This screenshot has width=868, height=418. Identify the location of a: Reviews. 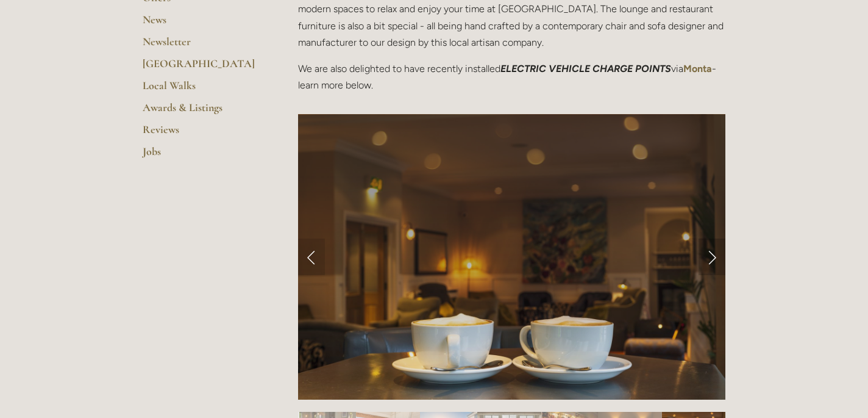
(201, 133).